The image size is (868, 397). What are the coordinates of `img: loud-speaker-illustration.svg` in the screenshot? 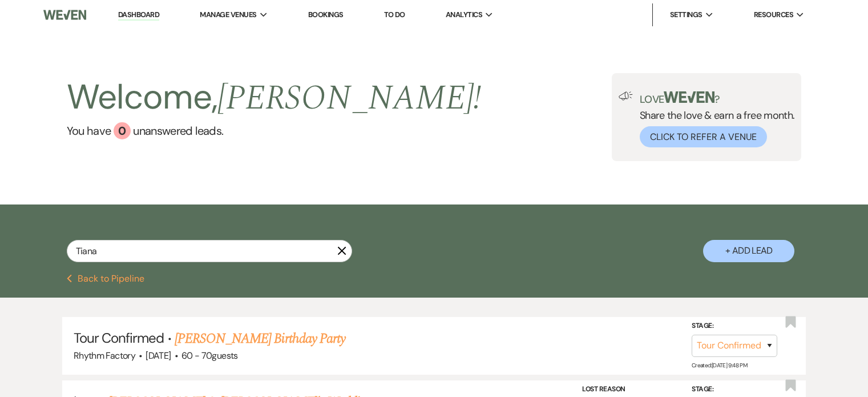 It's located at (625, 96).